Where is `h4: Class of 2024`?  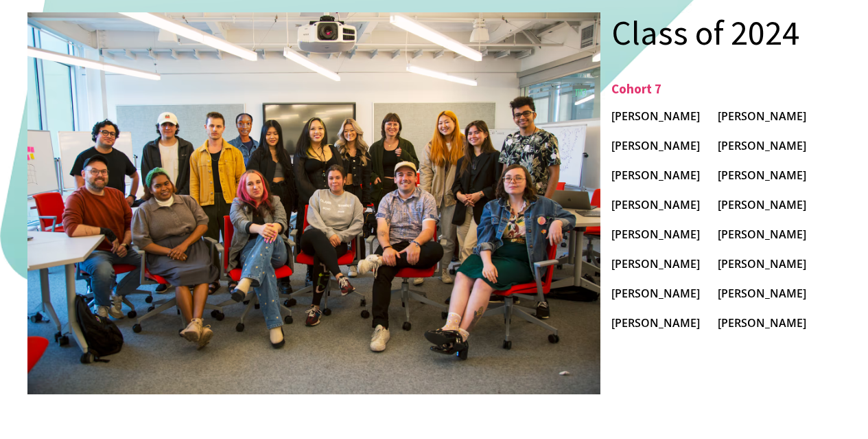
h4: Class of 2024 is located at coordinates (726, 33).